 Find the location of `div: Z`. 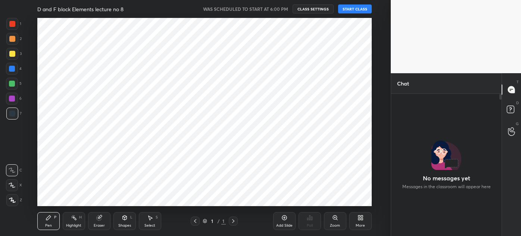

div: Z is located at coordinates (14, 200).